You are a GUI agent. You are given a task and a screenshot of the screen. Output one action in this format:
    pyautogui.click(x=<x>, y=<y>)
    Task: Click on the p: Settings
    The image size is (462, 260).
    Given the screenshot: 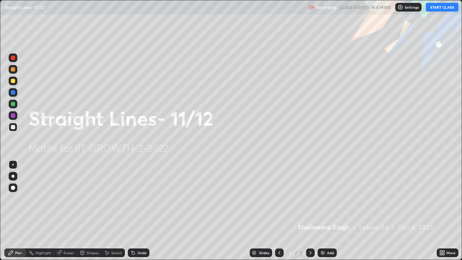 What is the action you would take?
    pyautogui.click(x=412, y=7)
    